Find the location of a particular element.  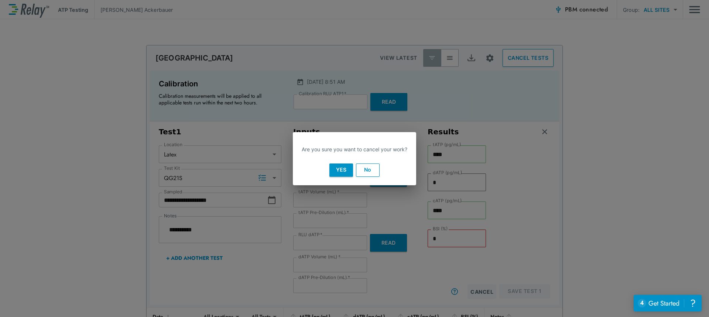

button: Yes is located at coordinates (341, 170).